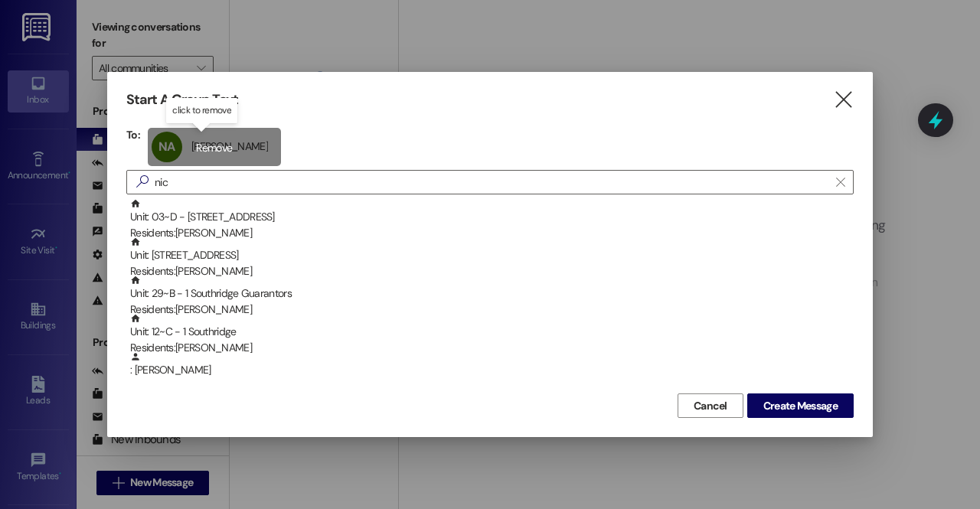 This screenshot has height=509, width=980. I want to click on button: Create Message, so click(800, 405).